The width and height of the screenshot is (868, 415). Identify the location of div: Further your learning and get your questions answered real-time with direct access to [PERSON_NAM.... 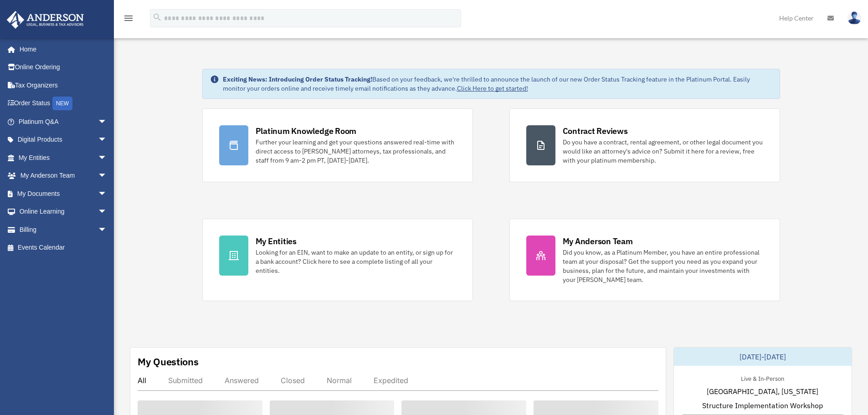
(356, 151).